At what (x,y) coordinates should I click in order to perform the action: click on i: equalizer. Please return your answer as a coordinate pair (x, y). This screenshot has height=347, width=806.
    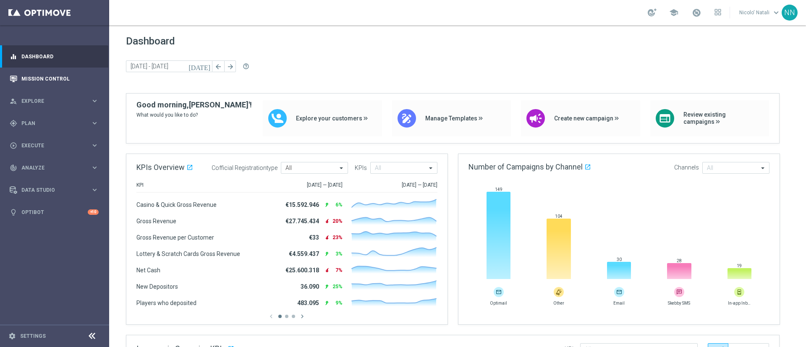
    Looking at the image, I should click on (13, 57).